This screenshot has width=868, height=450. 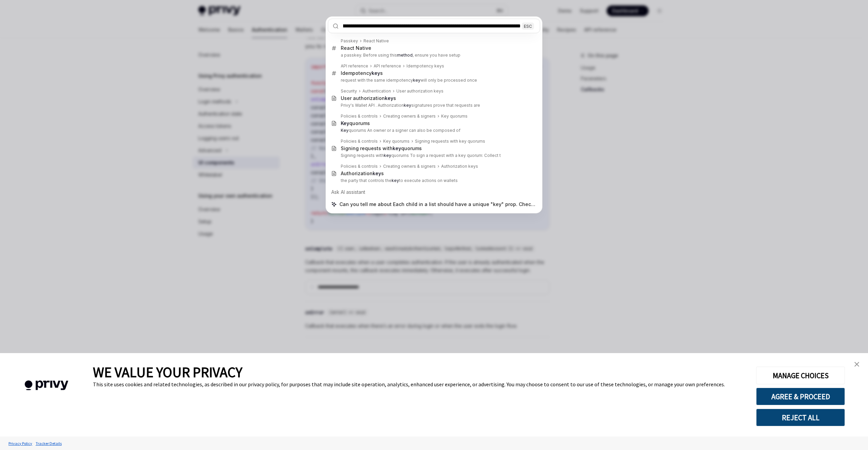 I want to click on b: method, so click(x=405, y=55).